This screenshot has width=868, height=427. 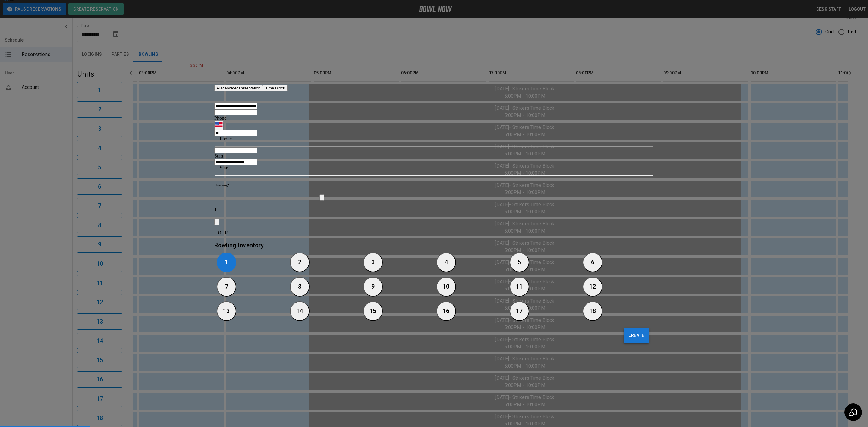 I want to click on label: Start, so click(x=219, y=156).